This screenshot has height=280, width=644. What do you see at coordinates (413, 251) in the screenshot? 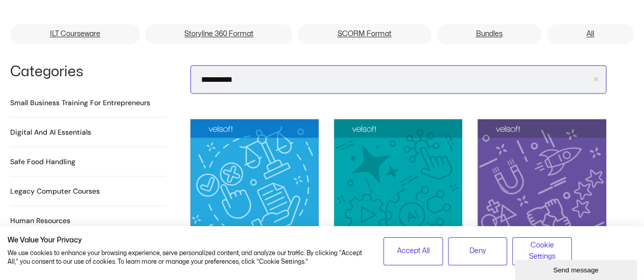
I see `button: Accept all cookies` at bounding box center [413, 251].